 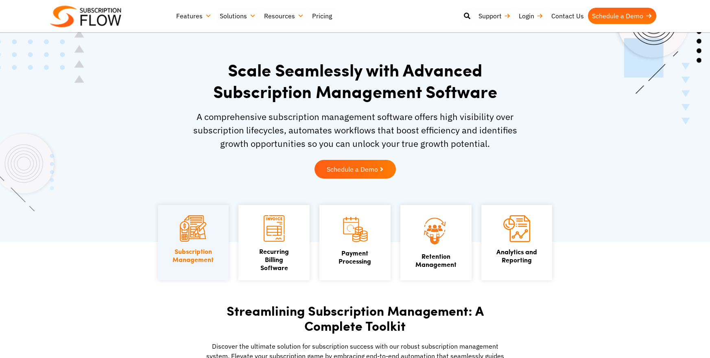 I want to click on p: A comprehensive subscription management software offers high visibility over subscription lifecyc..., so click(x=355, y=130).